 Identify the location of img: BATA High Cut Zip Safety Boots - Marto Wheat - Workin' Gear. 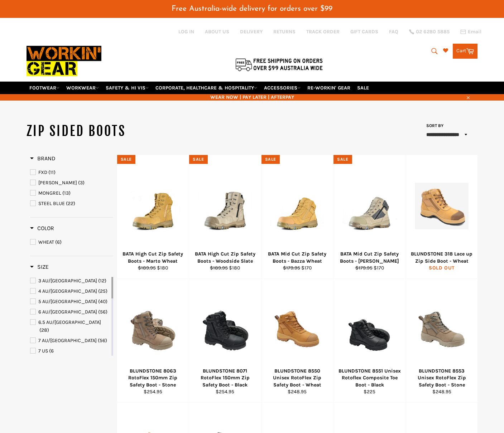
(153, 206).